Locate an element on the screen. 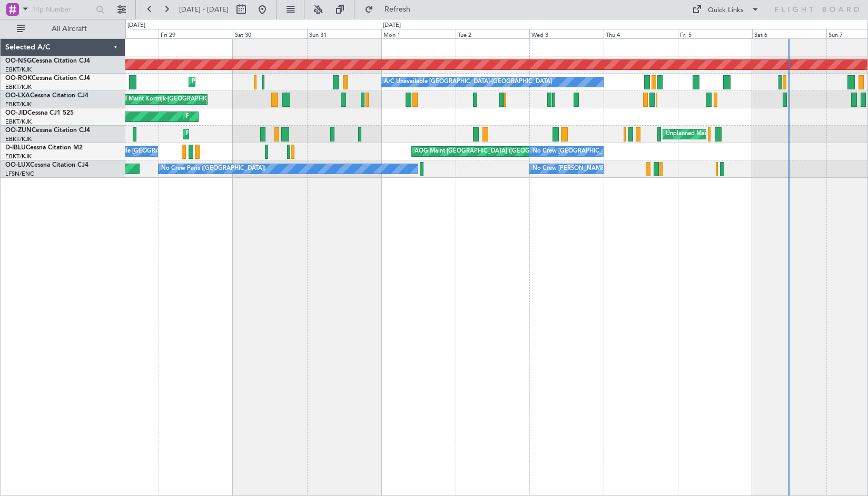  a: OO-JIDCessna CJ1 525 is located at coordinates (40, 113).